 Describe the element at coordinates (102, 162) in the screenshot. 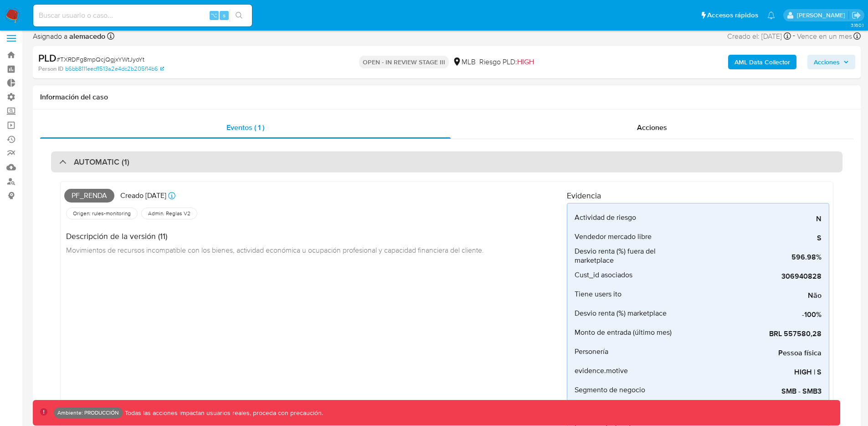

I see `h3: AUTOMATIC (1)` at that location.